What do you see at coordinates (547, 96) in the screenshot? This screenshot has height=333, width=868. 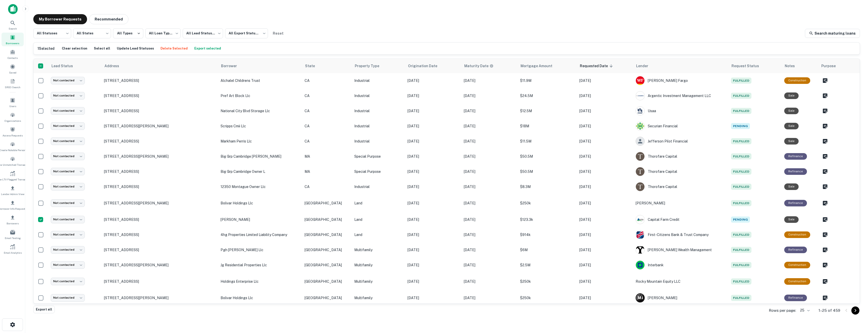 I see `p: $24.5M` at bounding box center [547, 96].